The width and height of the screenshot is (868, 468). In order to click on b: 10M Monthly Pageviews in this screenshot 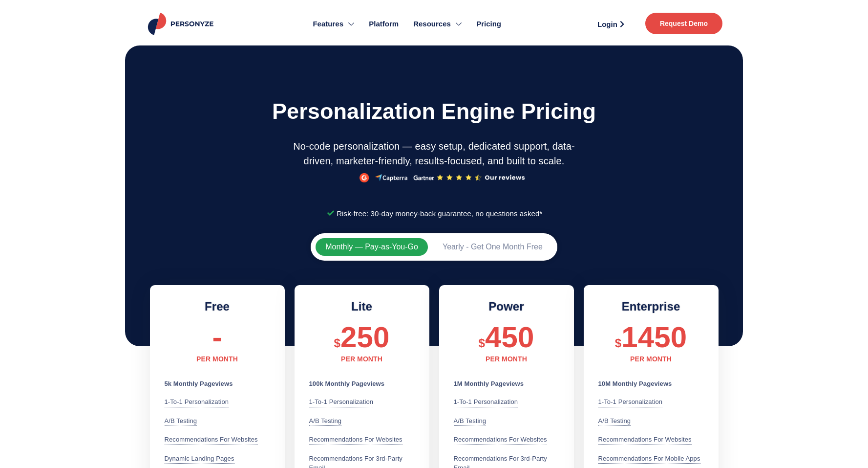, I will do `click(635, 383)`.